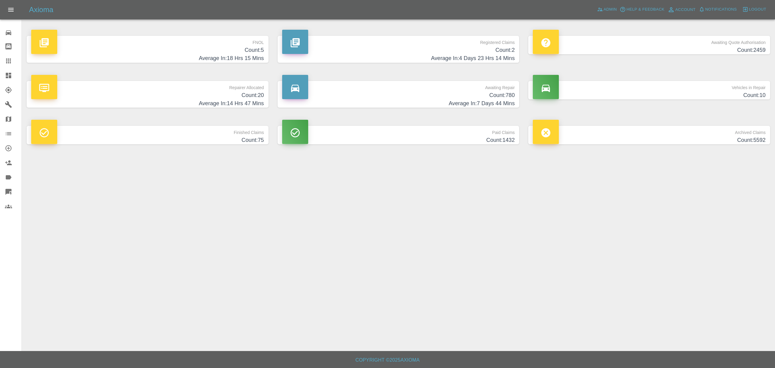 This screenshot has height=368, width=775. I want to click on a: Account, so click(682, 10).